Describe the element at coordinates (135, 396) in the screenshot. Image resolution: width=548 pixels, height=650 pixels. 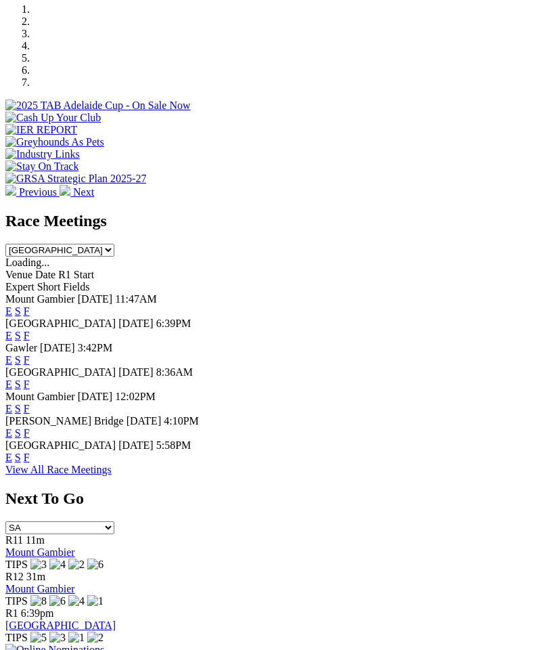
I see `span: 12:02PM` at that location.